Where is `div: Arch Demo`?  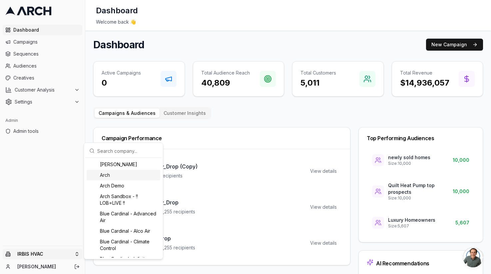
div: Arch Demo is located at coordinates (123, 186).